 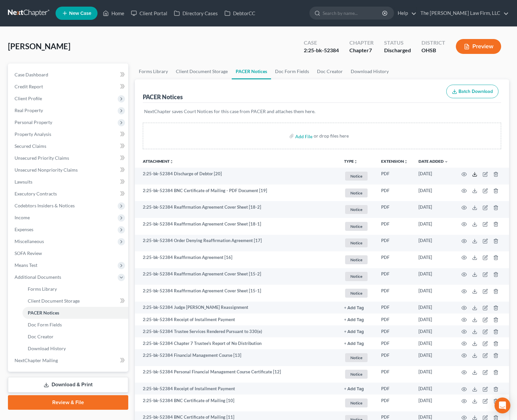 I want to click on a: Download & Print, so click(x=68, y=384).